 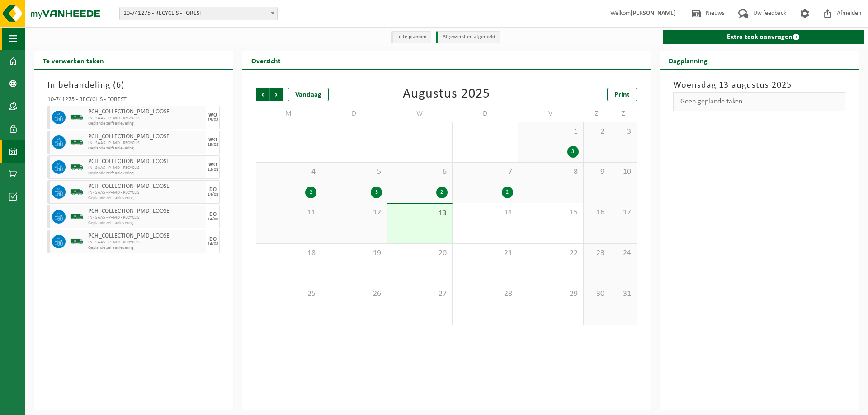 What do you see at coordinates (550, 114) in the screenshot?
I see `td: V` at bounding box center [550, 114].